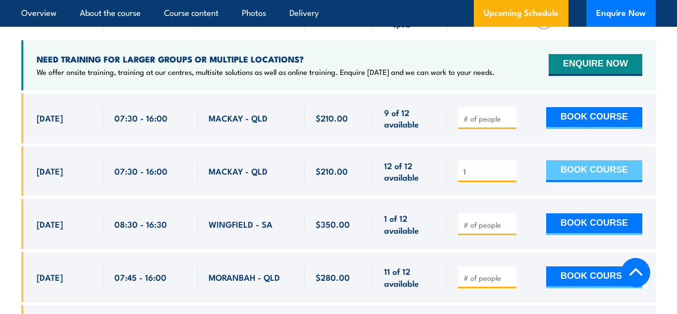 Image resolution: width=677 pixels, height=314 pixels. Describe the element at coordinates (266, 72) in the screenshot. I see `p: We offer onsite training, training at our centres, multisite solutions as well as online training...` at that location.